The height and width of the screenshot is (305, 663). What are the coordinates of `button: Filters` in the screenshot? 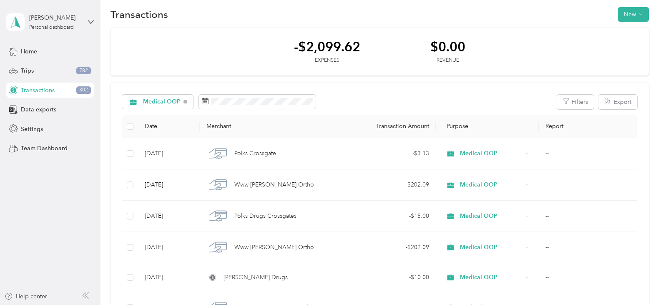 It's located at (575, 102).